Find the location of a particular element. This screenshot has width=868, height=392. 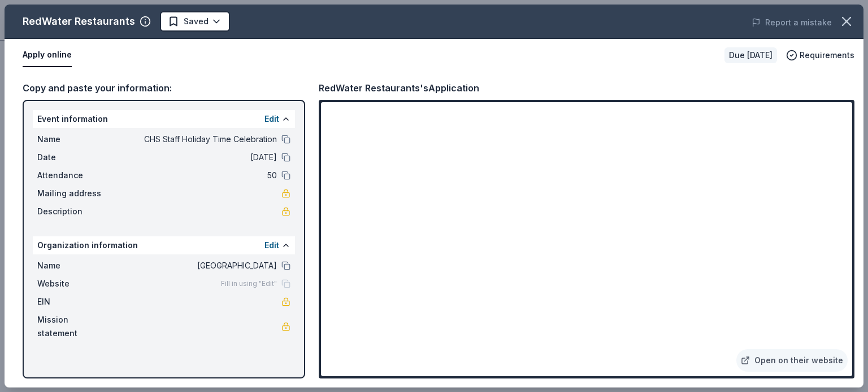

span: Fill in using "Edit" is located at coordinates (249, 284).